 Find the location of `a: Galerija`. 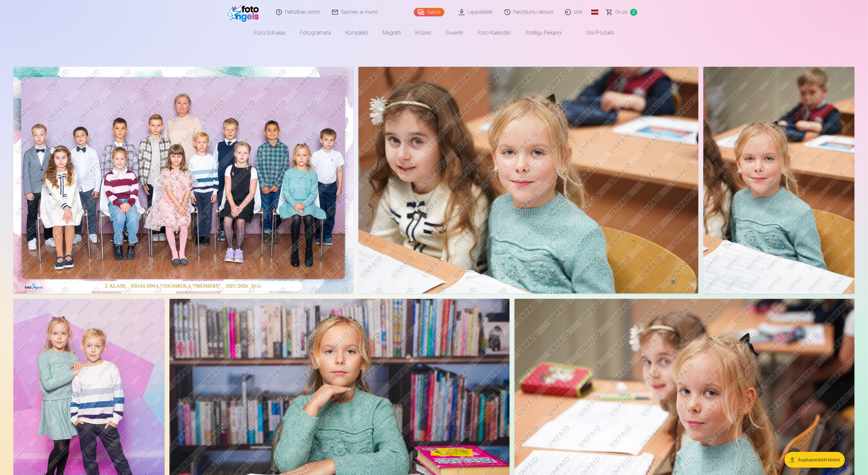

a: Galerija is located at coordinates (429, 12).